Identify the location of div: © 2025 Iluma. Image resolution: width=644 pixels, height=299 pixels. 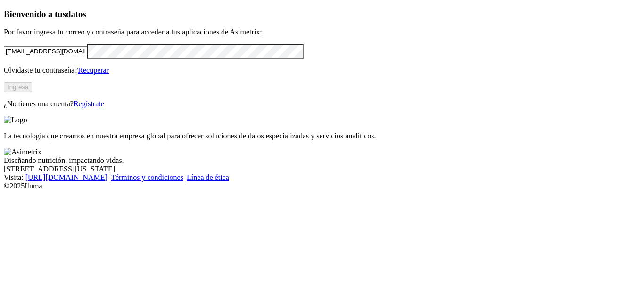
(322, 186).